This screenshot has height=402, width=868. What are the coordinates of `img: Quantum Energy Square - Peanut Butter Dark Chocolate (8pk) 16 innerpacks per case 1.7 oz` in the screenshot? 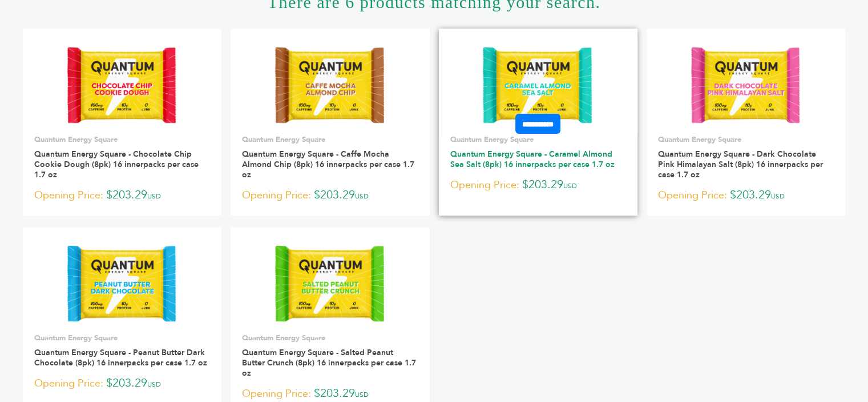 It's located at (122, 284).